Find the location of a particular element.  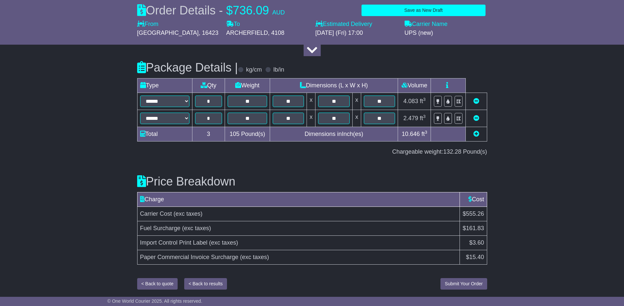

td: Type is located at coordinates (164, 85).